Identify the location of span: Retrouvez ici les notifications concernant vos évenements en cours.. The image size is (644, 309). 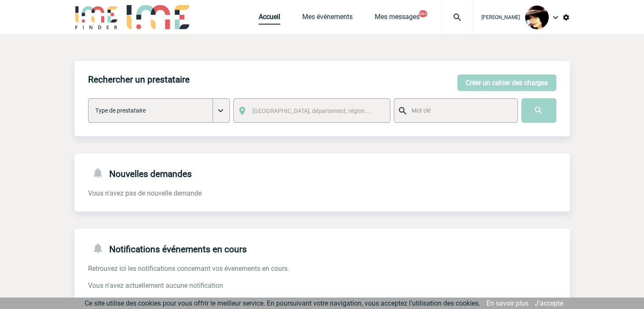
(188, 268).